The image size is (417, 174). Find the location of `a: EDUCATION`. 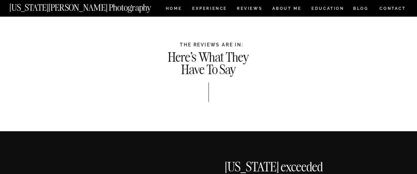

a: EDUCATION is located at coordinates (328, 9).